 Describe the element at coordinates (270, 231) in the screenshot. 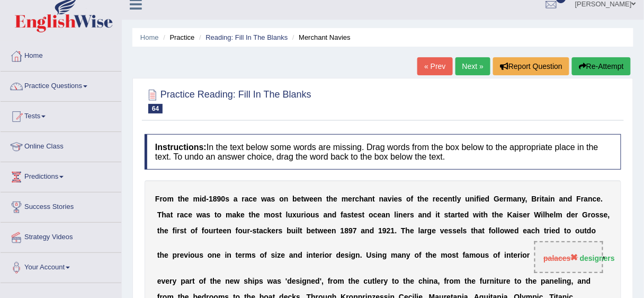

I see `b: k` at that location.